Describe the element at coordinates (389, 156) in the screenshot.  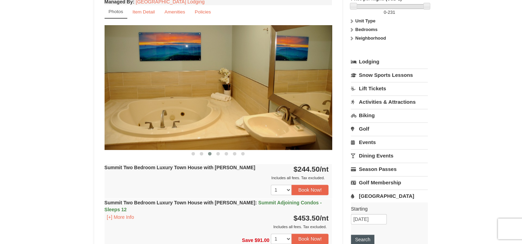
I see `a: Dining Events` at that location.